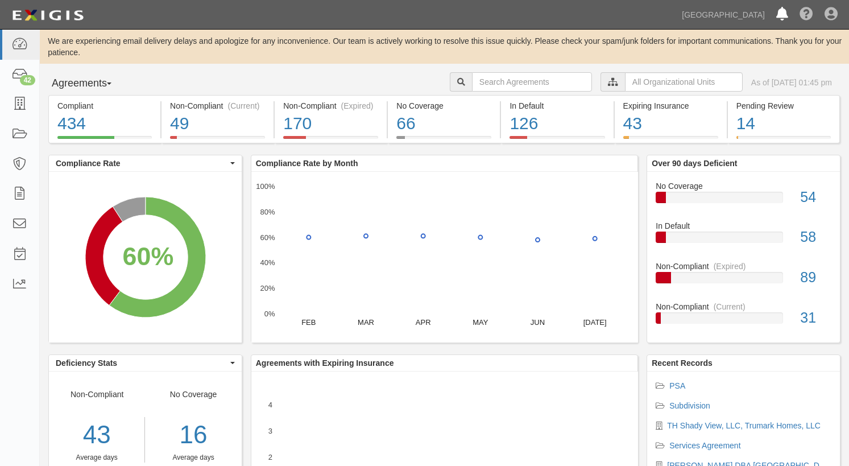 This screenshot has width=849, height=466. Describe the element at coordinates (105, 123) in the screenshot. I see `div: 434` at that location.